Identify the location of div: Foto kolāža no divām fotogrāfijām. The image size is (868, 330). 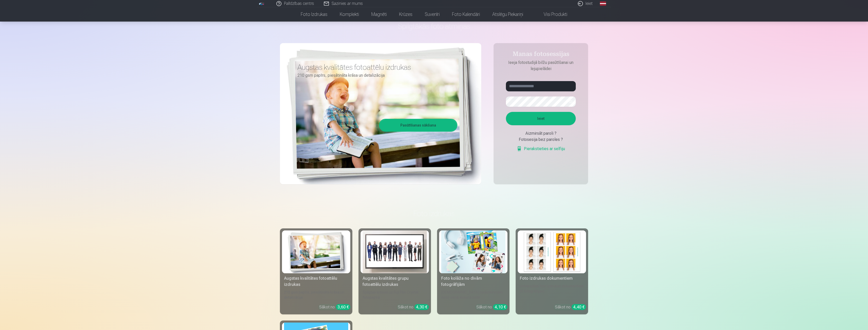
(473, 281).